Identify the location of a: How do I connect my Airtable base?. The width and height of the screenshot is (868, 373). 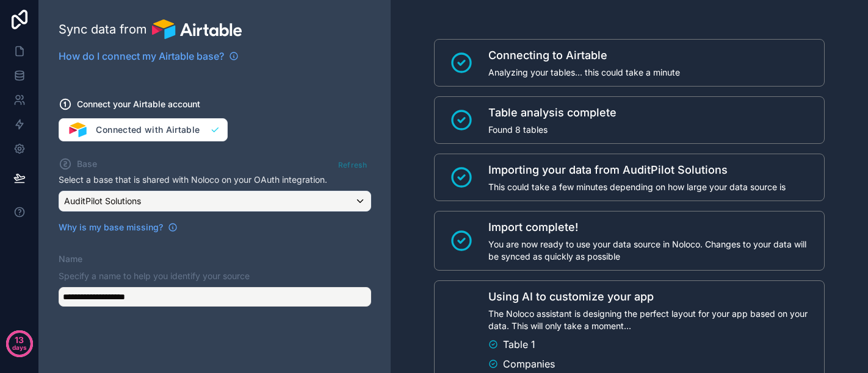
(149, 56).